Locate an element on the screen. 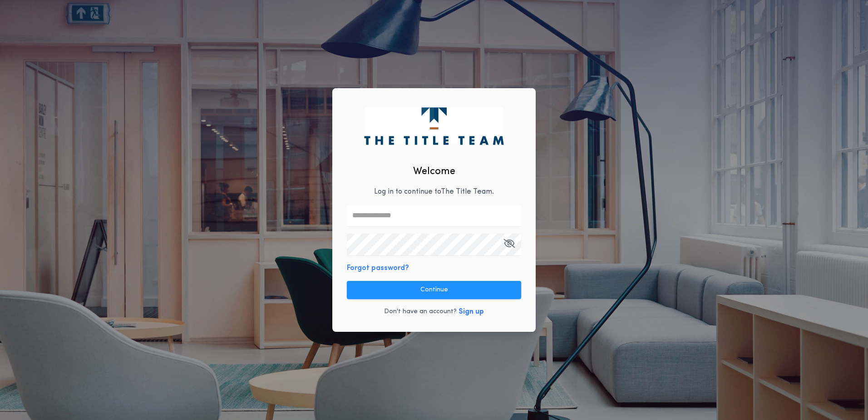 This screenshot has width=868, height=420. button: Sign up is located at coordinates (472, 312).